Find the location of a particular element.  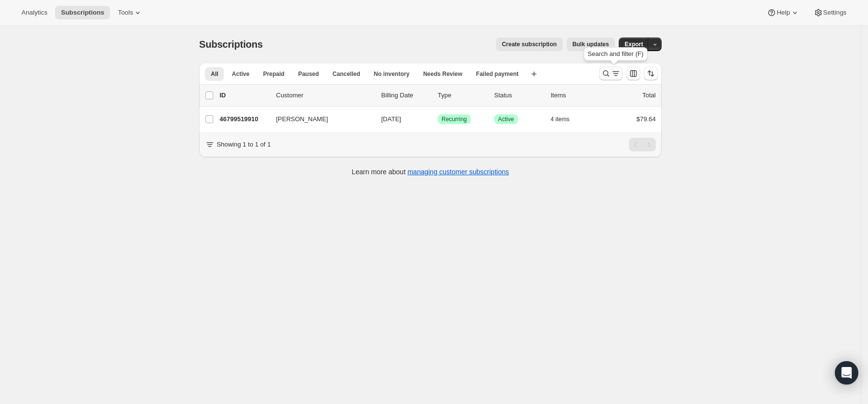

span: Export is located at coordinates (634, 44).